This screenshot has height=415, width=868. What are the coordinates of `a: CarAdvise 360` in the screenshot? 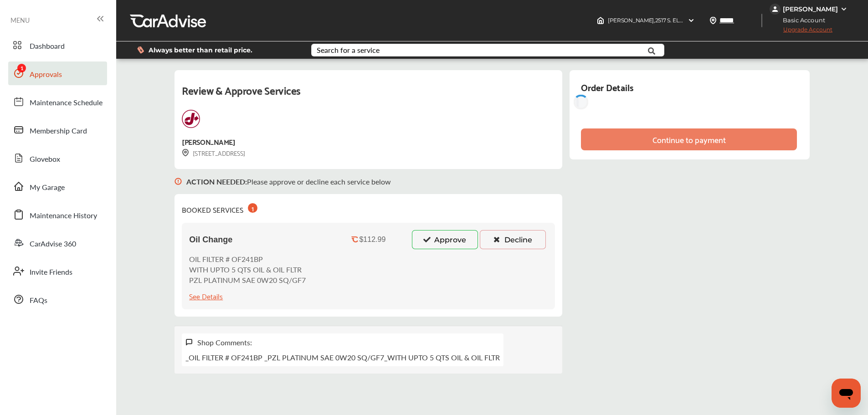 It's located at (57, 243).